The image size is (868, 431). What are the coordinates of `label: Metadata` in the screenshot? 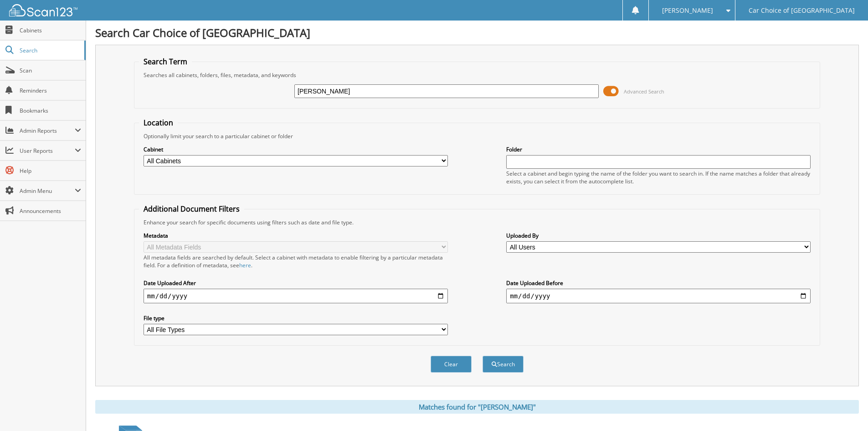 It's located at (295, 236).